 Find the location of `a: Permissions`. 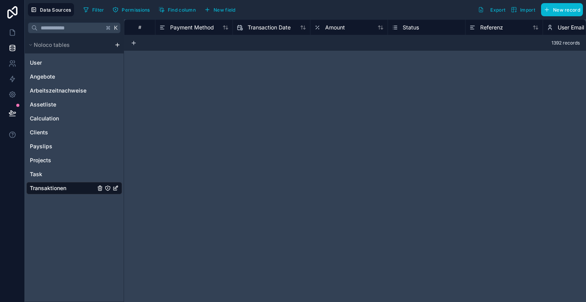

a: Permissions is located at coordinates (132, 10).